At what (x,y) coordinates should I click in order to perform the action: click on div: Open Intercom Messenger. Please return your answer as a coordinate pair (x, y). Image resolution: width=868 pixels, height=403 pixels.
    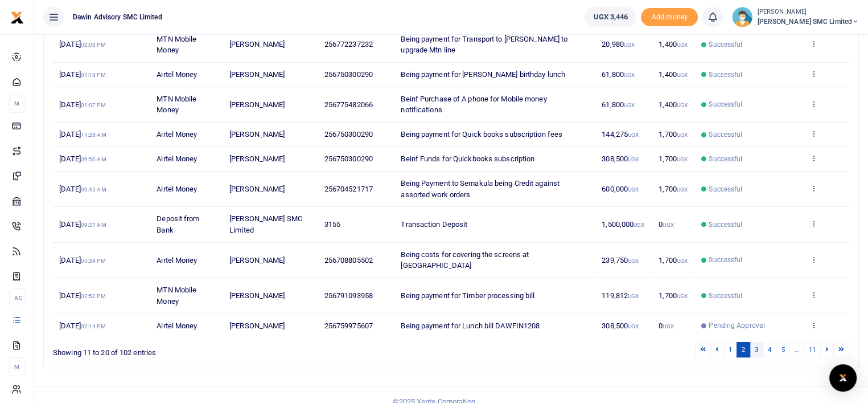
    Looking at the image, I should click on (844, 378).